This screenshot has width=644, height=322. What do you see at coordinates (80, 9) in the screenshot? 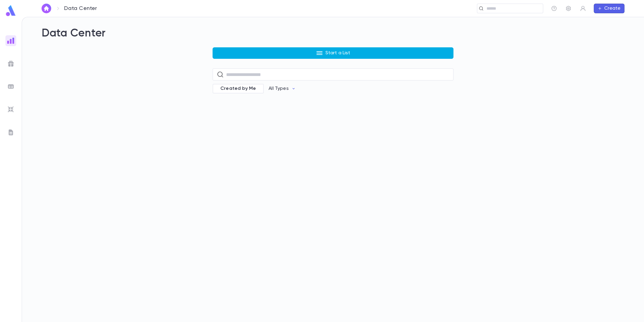
I see `p: Data Center` at bounding box center [80, 9].